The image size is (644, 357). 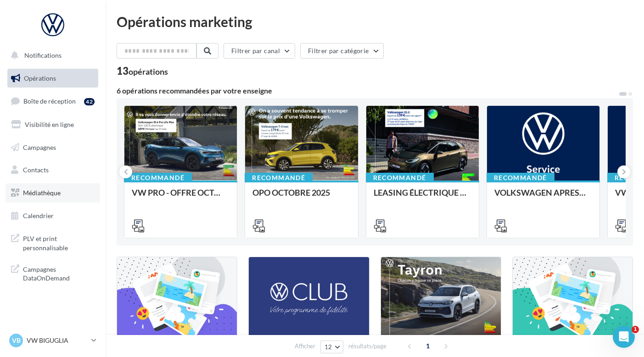 What do you see at coordinates (367, 90) in the screenshot?
I see `div: 6 opérations recommandées par votre enseigne` at bounding box center [367, 90].